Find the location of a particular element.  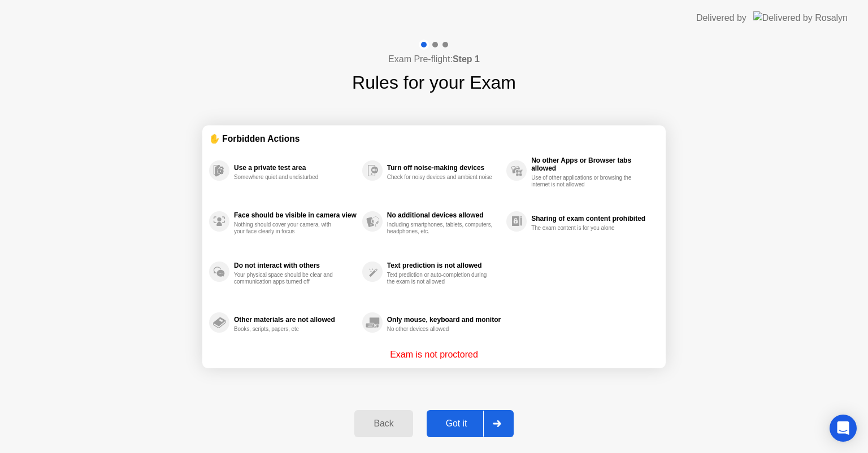

h4: Exam Pre-flight: is located at coordinates (434, 59).